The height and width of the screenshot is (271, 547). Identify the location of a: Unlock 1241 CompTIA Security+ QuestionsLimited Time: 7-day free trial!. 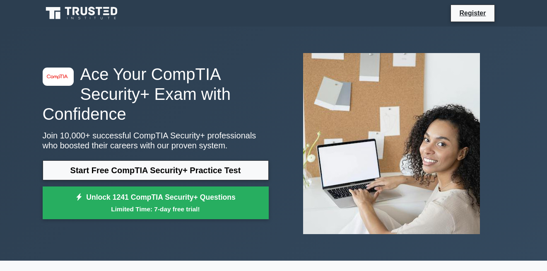
(156, 203).